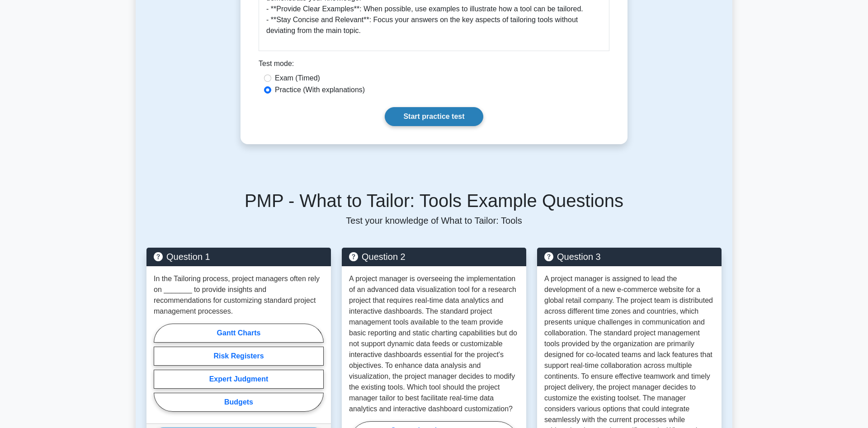 The height and width of the screenshot is (428, 868). I want to click on p: A project manager is overseeing the implementation of an advanced data visualization tool for a r..., so click(434, 344).